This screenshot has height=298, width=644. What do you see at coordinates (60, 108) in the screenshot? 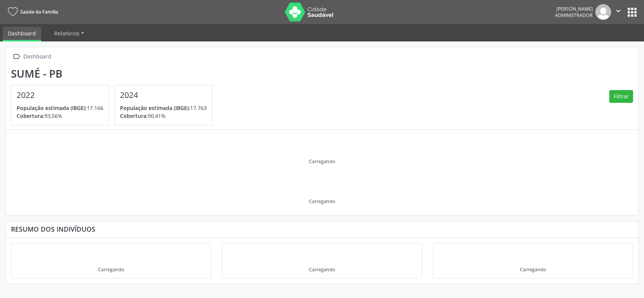
I see `p: 17.166` at bounding box center [60, 108].